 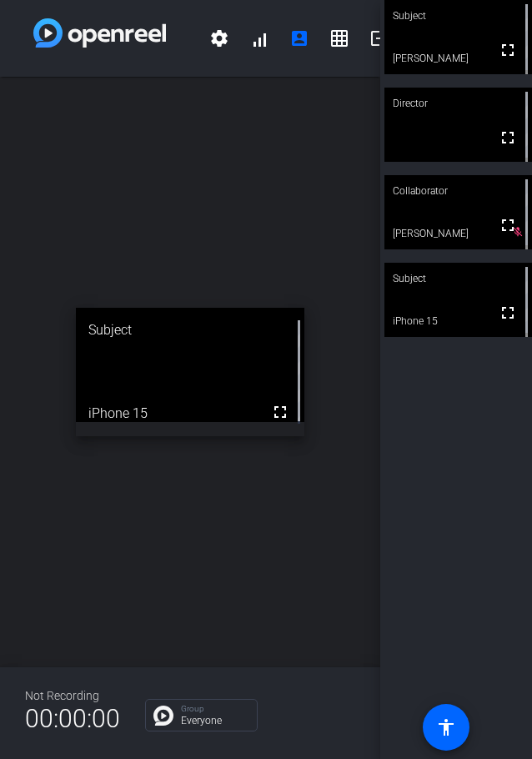 What do you see at coordinates (458, 191) in the screenshot?
I see `div: Collaborator` at bounding box center [458, 191].